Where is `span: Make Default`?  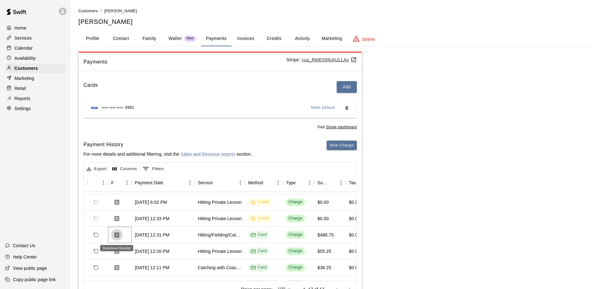
span: Make Default is located at coordinates (323, 108).